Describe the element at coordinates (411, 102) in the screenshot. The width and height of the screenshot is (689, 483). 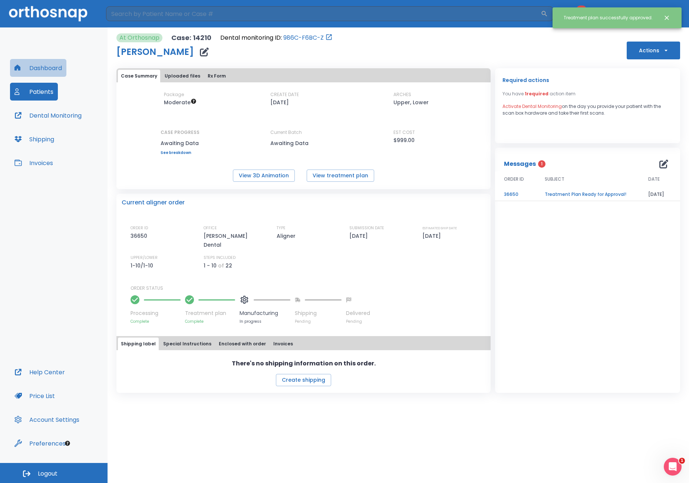
I see `p: Upper, Lower` at that location.